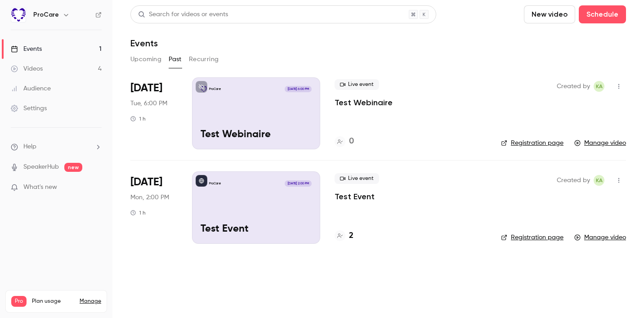 The width and height of the screenshot is (644, 318). What do you see at coordinates (363, 103) in the screenshot?
I see `a: Test Webinaire` at bounding box center [363, 103].